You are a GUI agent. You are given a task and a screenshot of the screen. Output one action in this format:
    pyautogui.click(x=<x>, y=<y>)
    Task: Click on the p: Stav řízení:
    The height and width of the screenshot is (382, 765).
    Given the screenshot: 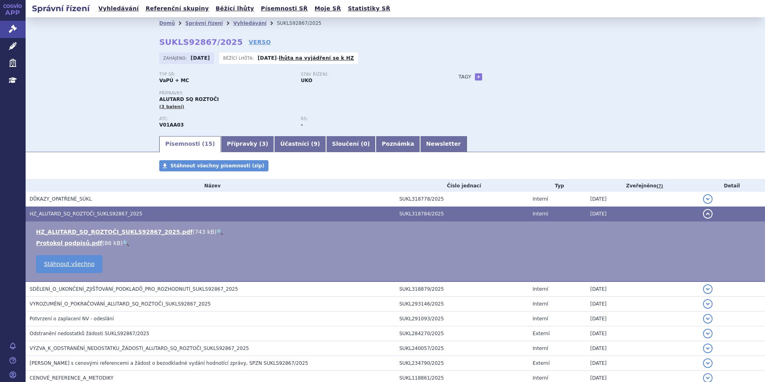 What is the action you would take?
    pyautogui.click(x=368, y=74)
    